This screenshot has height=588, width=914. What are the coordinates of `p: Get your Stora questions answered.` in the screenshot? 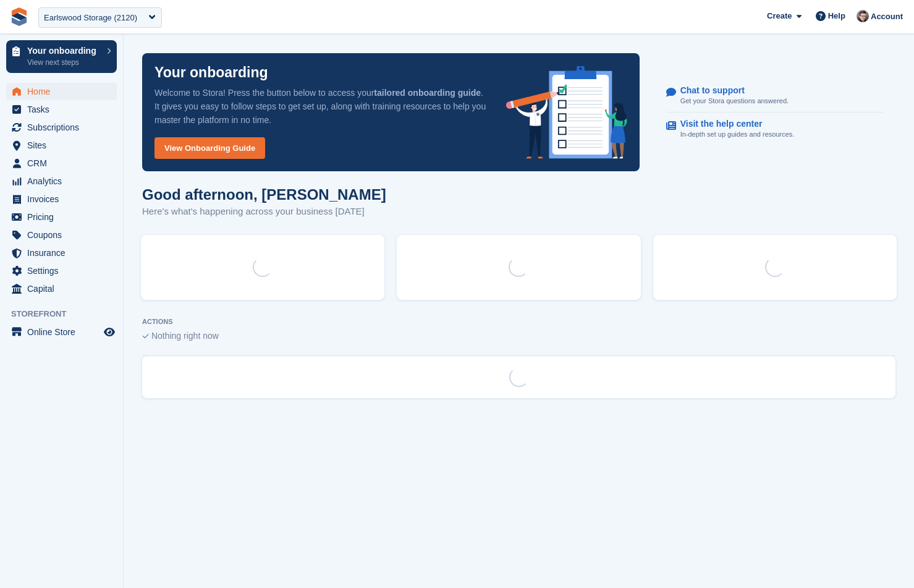 It's located at (735, 101).